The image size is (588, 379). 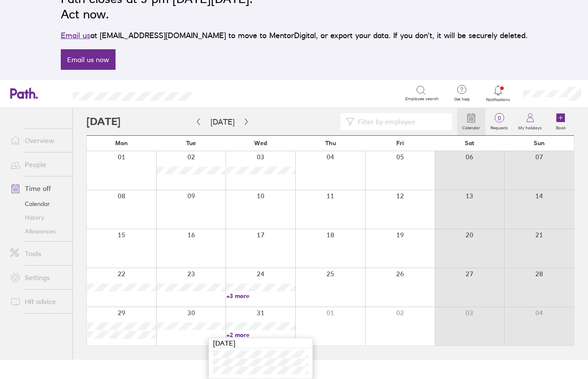 What do you see at coordinates (227, 93) in the screenshot?
I see `div: Search` at bounding box center [227, 93].